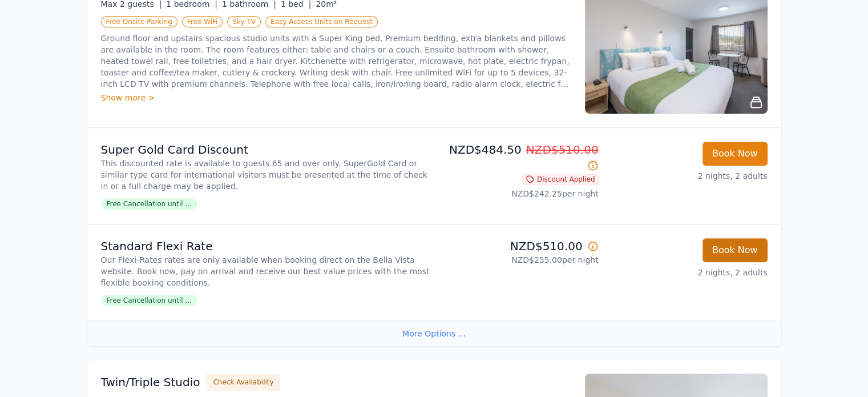 Image resolution: width=868 pixels, height=397 pixels. I want to click on p: Standard Flexi Rate, so click(265, 246).